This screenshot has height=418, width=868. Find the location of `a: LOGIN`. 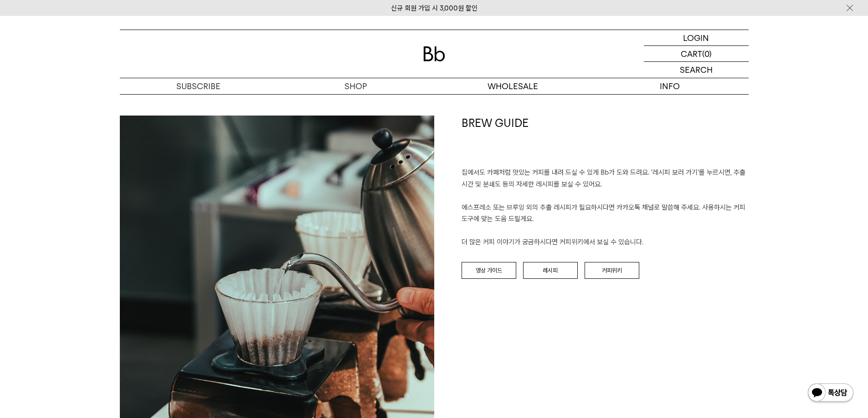

a: LOGIN is located at coordinates (697, 38).